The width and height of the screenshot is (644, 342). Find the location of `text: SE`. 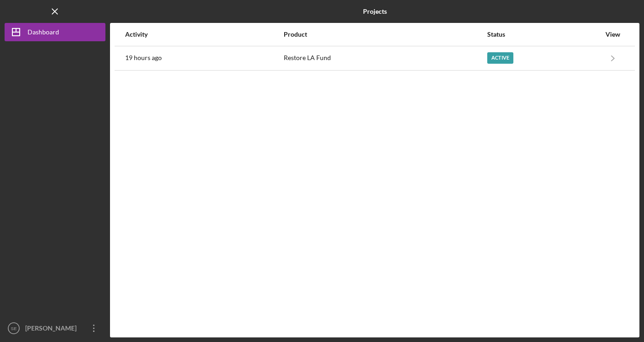

text: SE is located at coordinates (14, 328).